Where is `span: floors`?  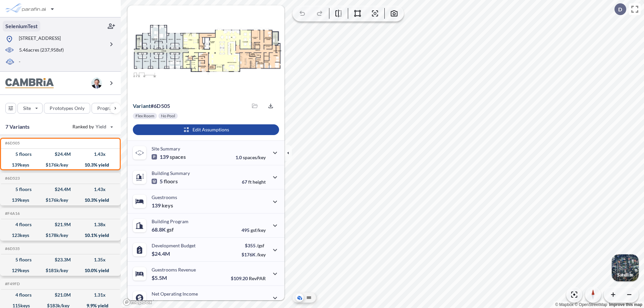
span: floors is located at coordinates (171, 181).